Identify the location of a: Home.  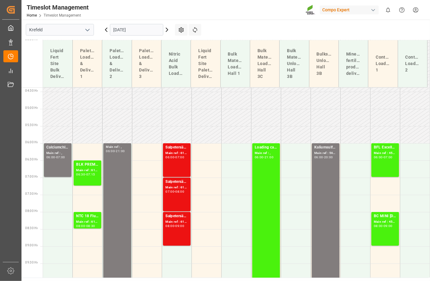
(32, 15).